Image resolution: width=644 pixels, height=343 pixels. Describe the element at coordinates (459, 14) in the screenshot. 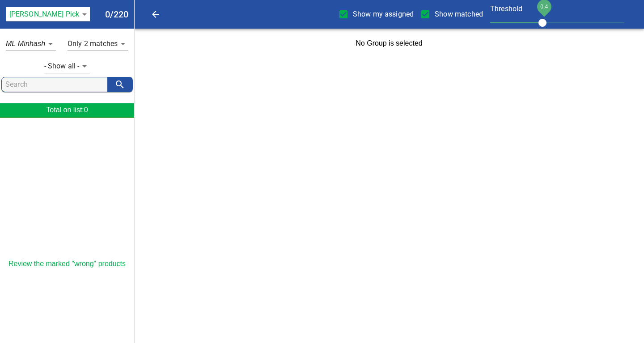

I see `span: Show matched` at that location.